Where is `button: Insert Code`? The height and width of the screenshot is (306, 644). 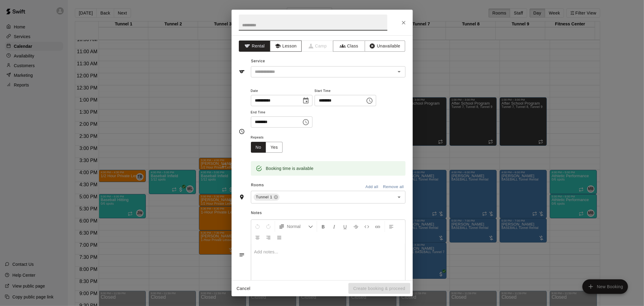
button: Insert Code is located at coordinates (367, 226).